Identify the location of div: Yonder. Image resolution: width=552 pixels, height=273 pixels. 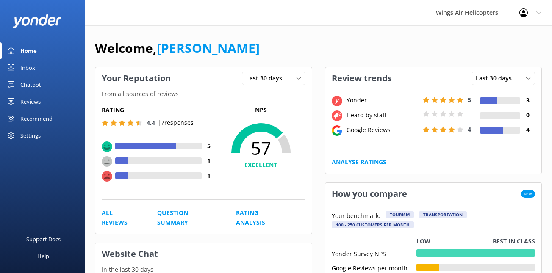
(382, 100).